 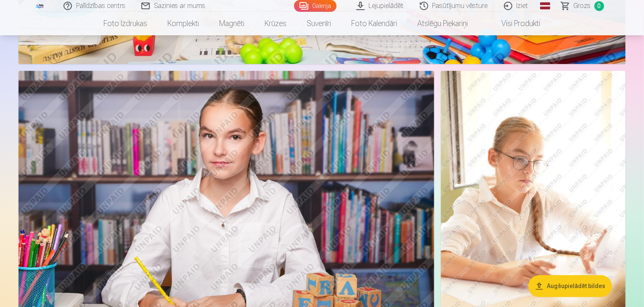 What do you see at coordinates (232, 24) in the screenshot?
I see `a: Magnēti` at bounding box center [232, 24].